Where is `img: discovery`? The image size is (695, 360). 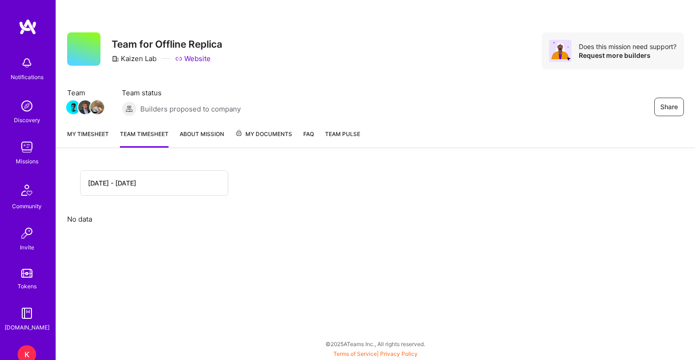
img: discovery is located at coordinates (27, 106).